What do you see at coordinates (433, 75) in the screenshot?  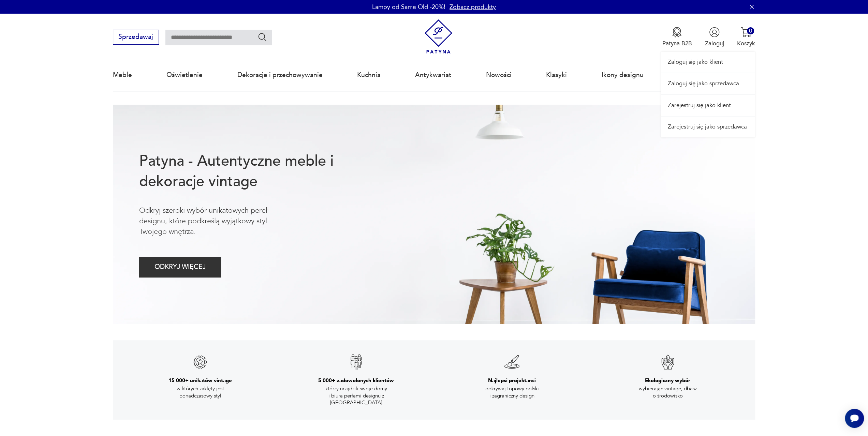 I see `a: Antykwariat` at bounding box center [433, 75].